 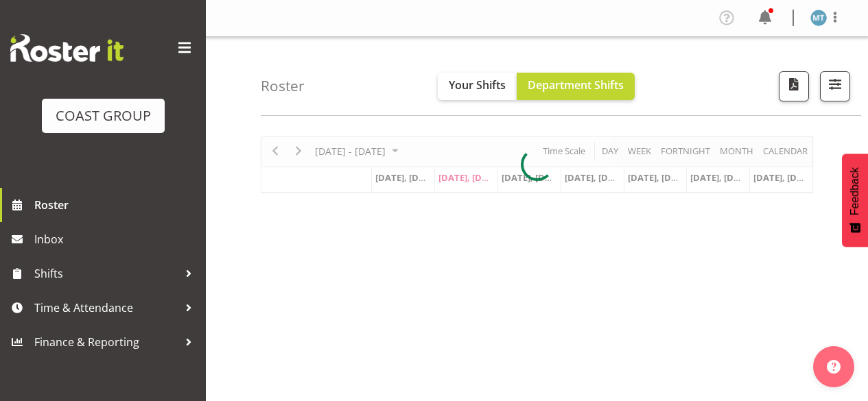 I want to click on span: Finance & Reporting, so click(x=106, y=342).